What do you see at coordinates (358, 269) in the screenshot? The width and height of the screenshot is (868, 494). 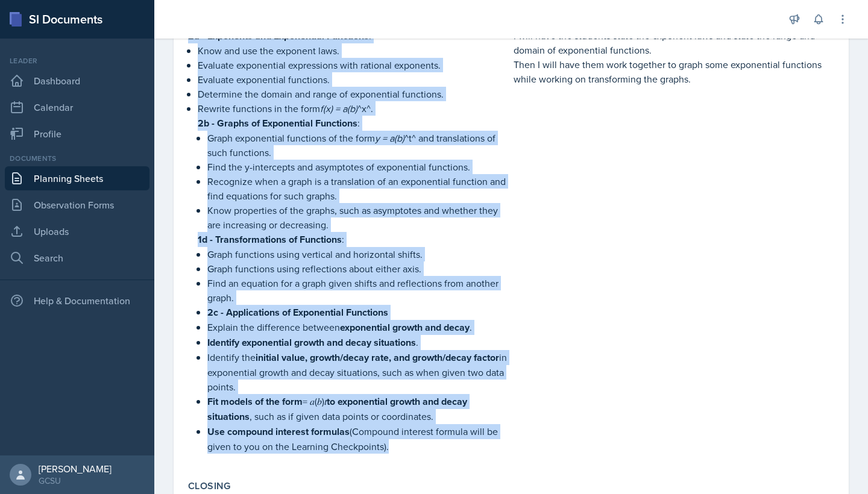 I see `p: Graph functions using reflections about either axis.` at bounding box center [358, 269].